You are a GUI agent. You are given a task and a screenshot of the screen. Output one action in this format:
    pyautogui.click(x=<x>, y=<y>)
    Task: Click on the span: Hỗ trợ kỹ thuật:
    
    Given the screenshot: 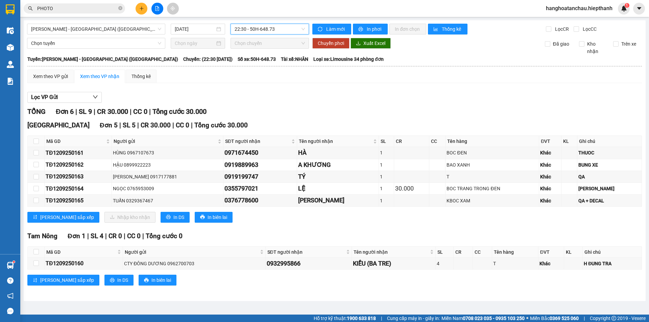 What is the action you would take?
    pyautogui.click(x=345, y=318)
    